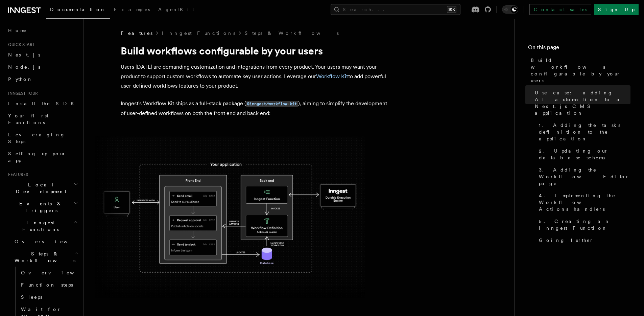  I want to click on a: Home, so click(42, 30).